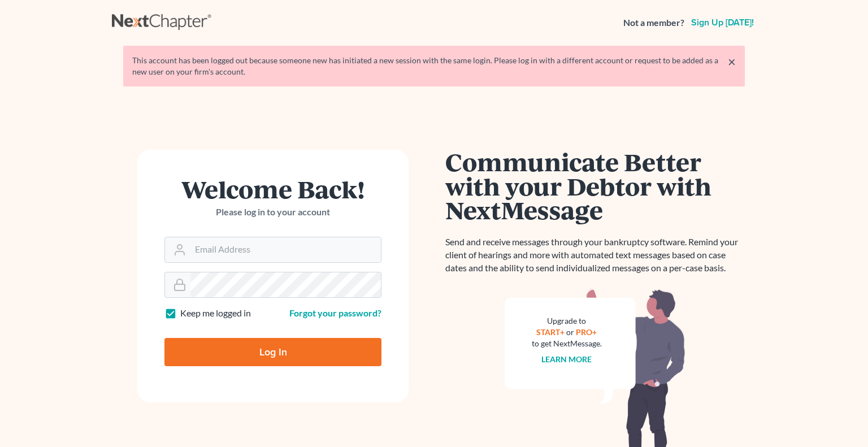  What do you see at coordinates (434, 66) in the screenshot?
I see `div: This account has been logged out because someone new has initiated a new session with the same lo...` at bounding box center [434, 66].